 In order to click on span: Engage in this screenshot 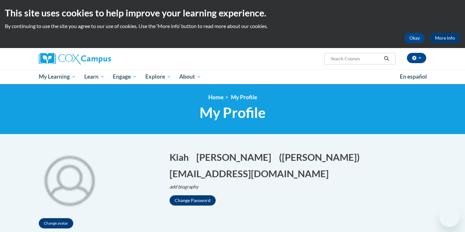, I will do `click(125, 77)`.